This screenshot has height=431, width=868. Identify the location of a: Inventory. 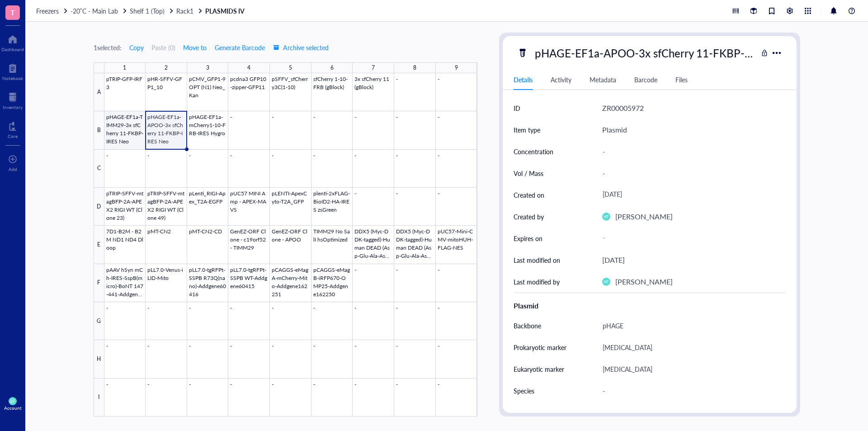
(12, 100).